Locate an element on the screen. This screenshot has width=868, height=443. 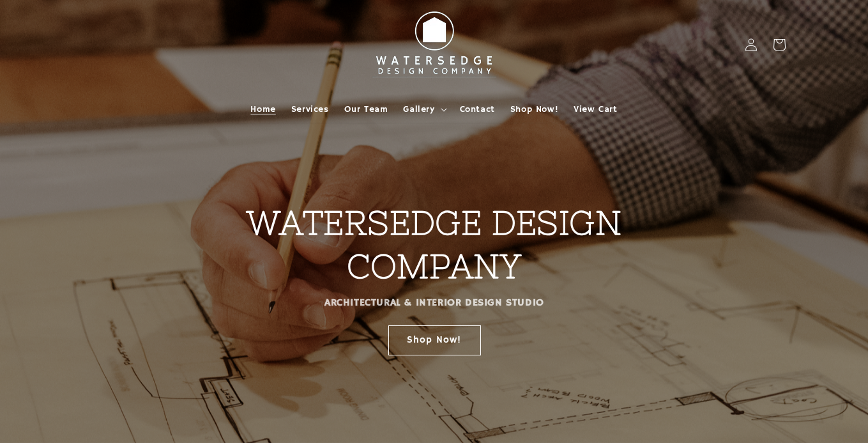
span: Our Team is located at coordinates (366, 109).